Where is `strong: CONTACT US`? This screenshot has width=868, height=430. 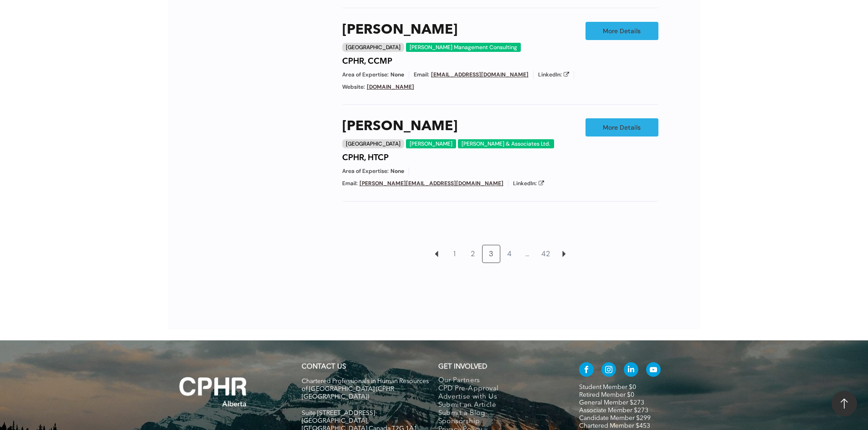
strong: CONTACT US is located at coordinates (323, 367).